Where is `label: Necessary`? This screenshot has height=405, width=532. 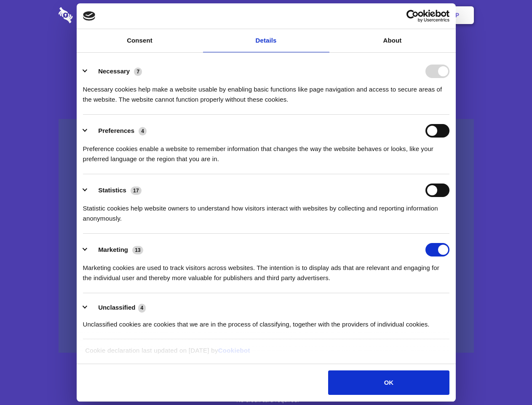
label: Necessary is located at coordinates (114, 71).